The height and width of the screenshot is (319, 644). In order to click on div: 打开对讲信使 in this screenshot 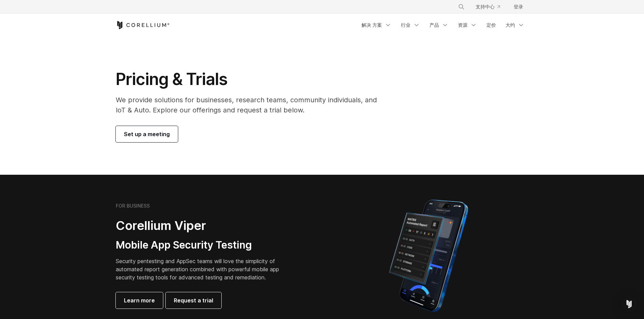, I will do `click(629, 304)`.